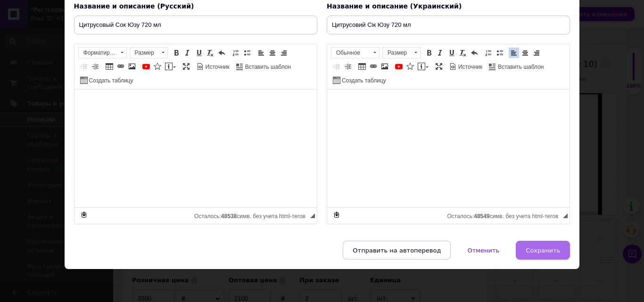  What do you see at coordinates (229, 217) in the screenshot?
I see `span: 48538` at bounding box center [229, 217].